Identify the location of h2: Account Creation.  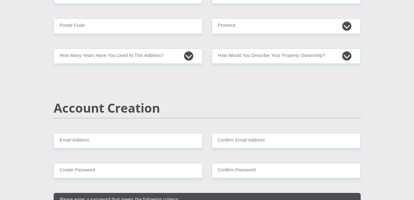
(207, 108).